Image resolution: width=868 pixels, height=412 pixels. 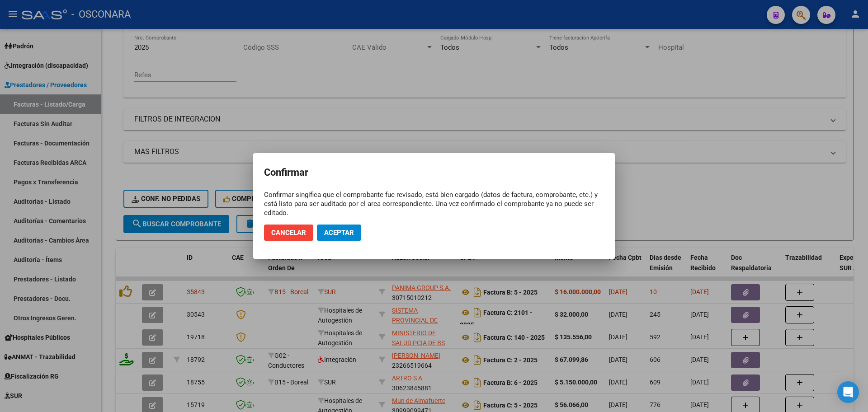 What do you see at coordinates (434, 172) in the screenshot?
I see `h2: Confirmar` at bounding box center [434, 172].